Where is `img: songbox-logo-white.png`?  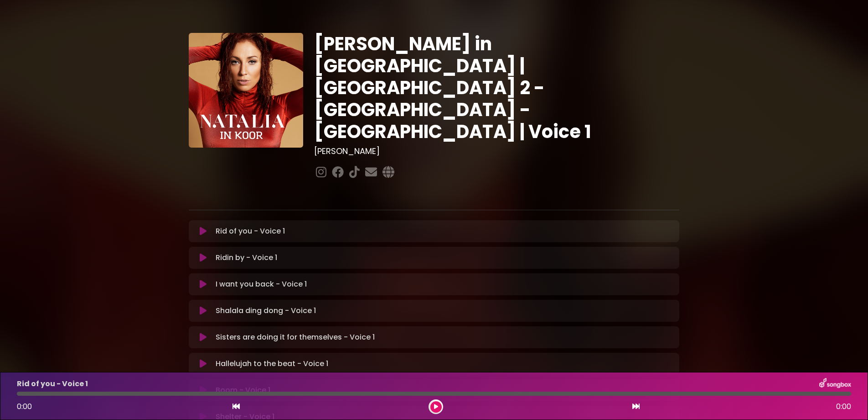
img: songbox-logo-white.png is located at coordinates (836, 384).